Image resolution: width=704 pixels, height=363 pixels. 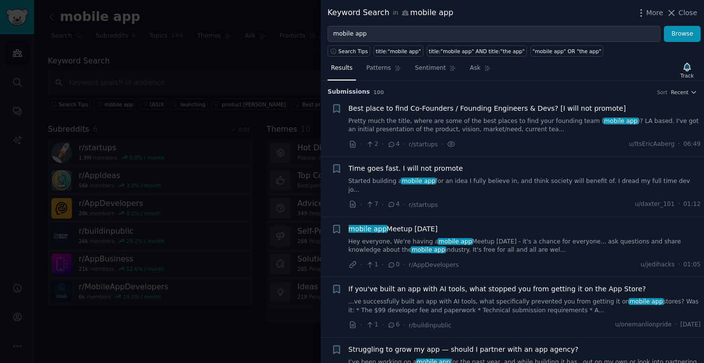 I want to click on span: 06:49, so click(x=691, y=145).